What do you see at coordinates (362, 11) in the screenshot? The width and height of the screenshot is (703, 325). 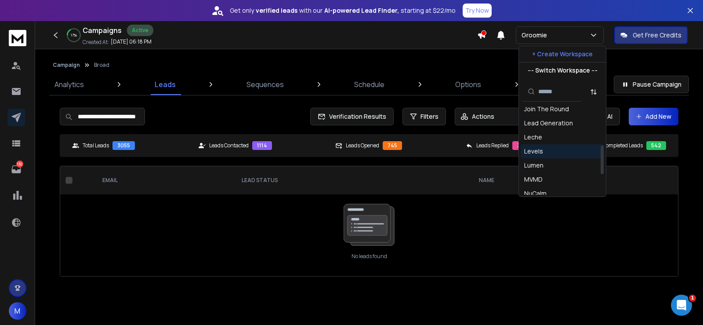 I see `strong: AI-powered Lead Finder,` at bounding box center [362, 11].